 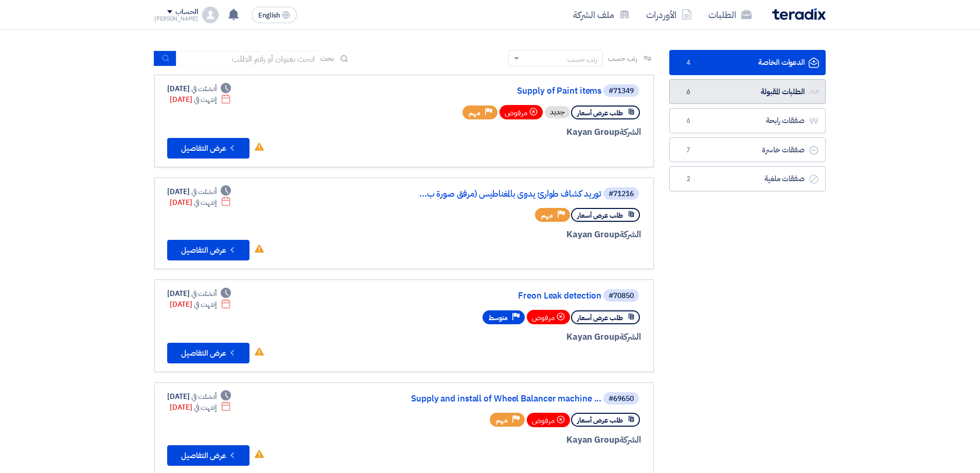 What do you see at coordinates (747, 92) in the screenshot?
I see `a: الطلبات المقبولة6` at bounding box center [747, 92].